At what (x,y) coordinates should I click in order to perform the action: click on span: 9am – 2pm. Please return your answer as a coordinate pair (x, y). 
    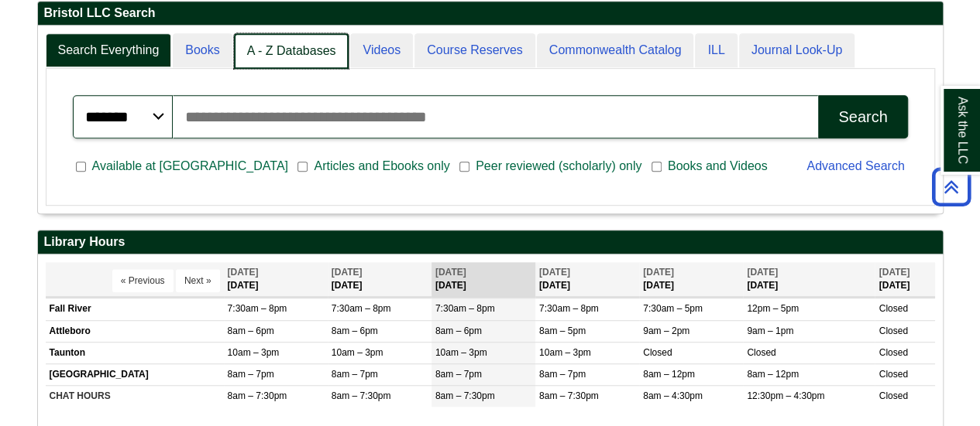
    Looking at the image, I should click on (666, 331).